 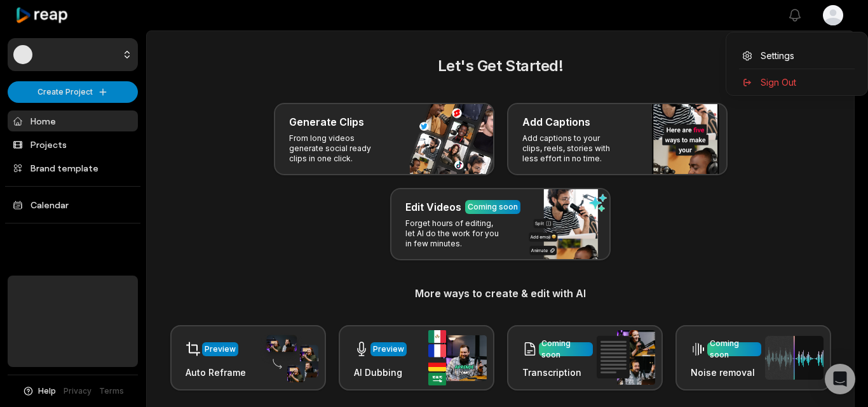 What do you see at coordinates (433, 207) in the screenshot?
I see `h3: Edit Videos` at bounding box center [433, 207].